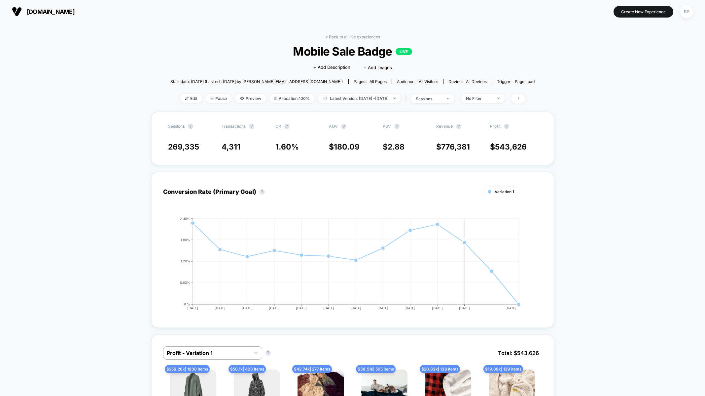 This screenshot has height=396, width=705. I want to click on span: all pages, so click(378, 81).